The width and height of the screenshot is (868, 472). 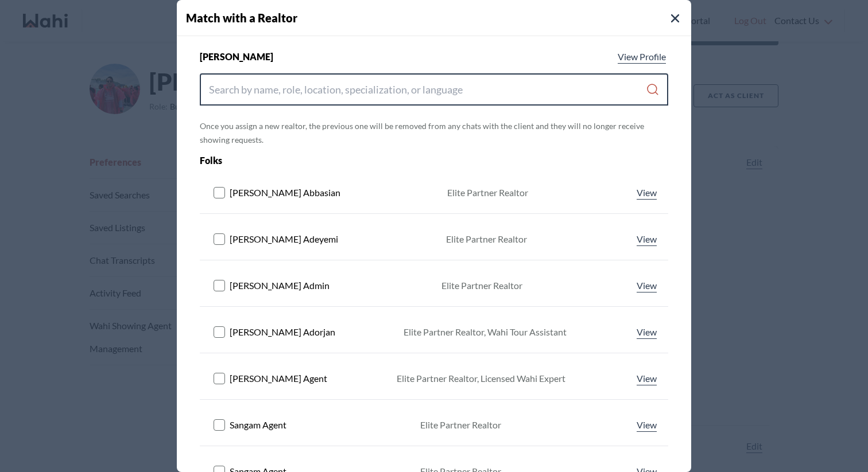 I want to click on button: Close Modal, so click(x=675, y=18).